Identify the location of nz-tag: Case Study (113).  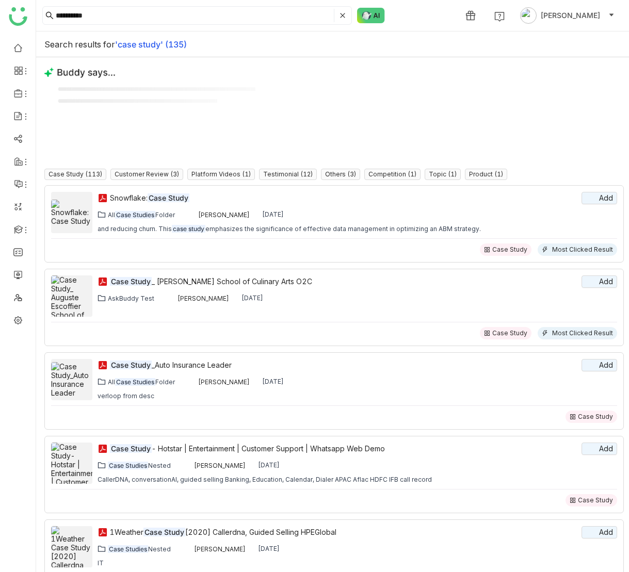
(75, 174).